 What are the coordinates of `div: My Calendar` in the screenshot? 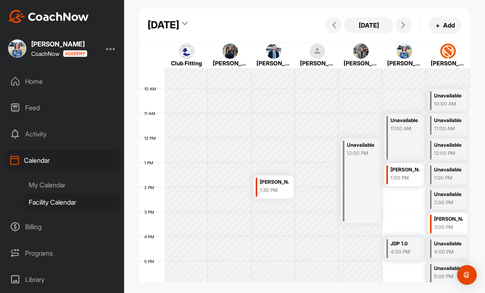 It's located at (72, 185).